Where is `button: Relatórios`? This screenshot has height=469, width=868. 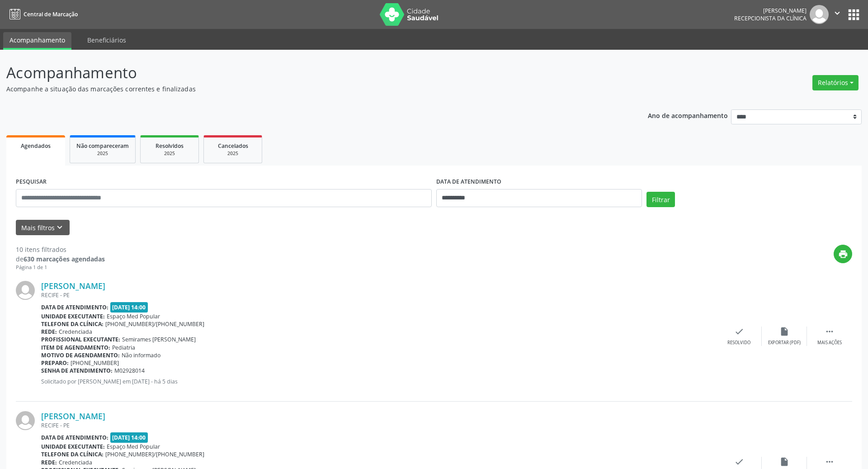
button: Relatórios is located at coordinates (836, 82).